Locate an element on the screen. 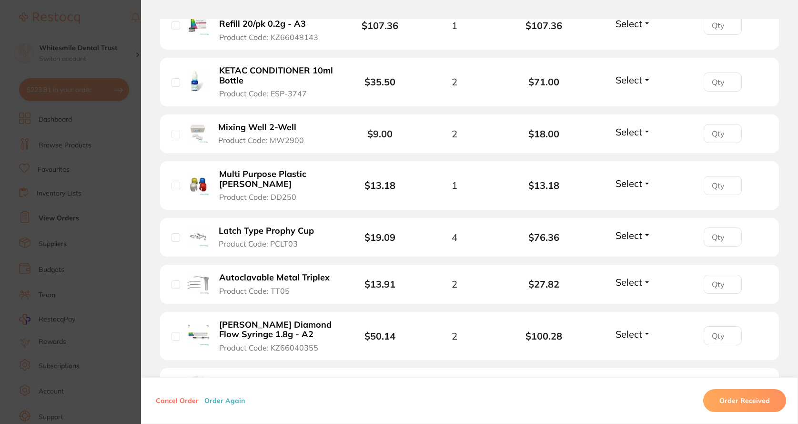 The width and height of the screenshot is (798, 424). b: $13.91 is located at coordinates (380, 283).